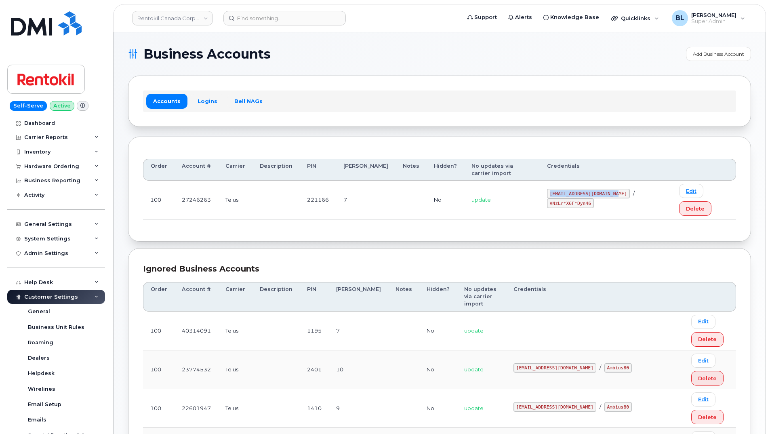 This screenshot has height=434, width=770. I want to click on td: 10, so click(358, 369).